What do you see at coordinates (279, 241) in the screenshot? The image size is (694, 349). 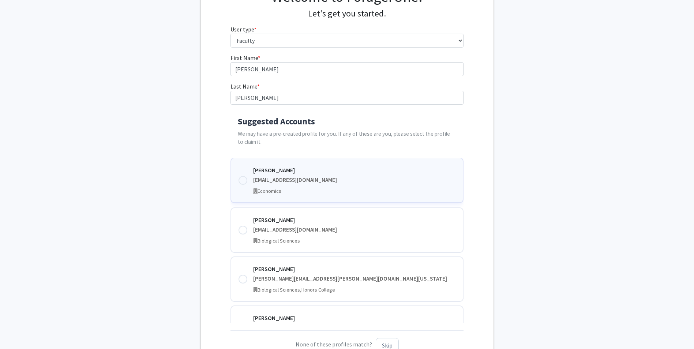 I see `span: Biological Sciences` at bounding box center [279, 241].